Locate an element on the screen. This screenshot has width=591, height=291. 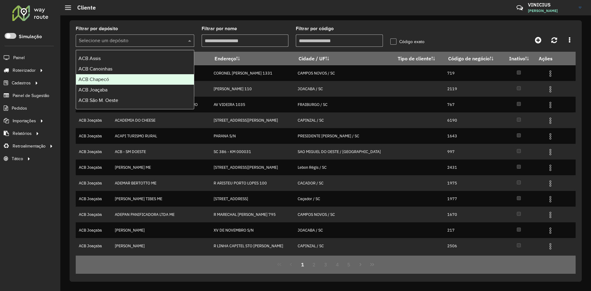
label: Código exato is located at coordinates (407, 42).